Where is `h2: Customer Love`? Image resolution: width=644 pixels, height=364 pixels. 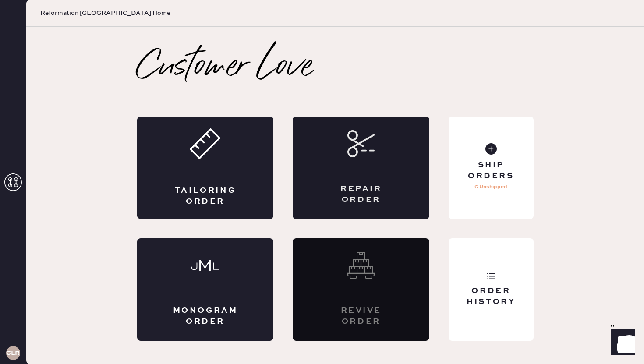
h2: Customer Love is located at coordinates (225, 67).